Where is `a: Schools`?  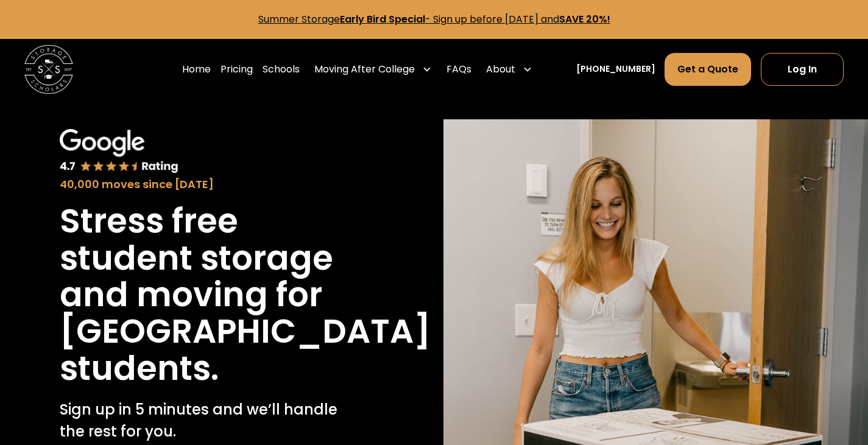 a: Schools is located at coordinates (281, 69).